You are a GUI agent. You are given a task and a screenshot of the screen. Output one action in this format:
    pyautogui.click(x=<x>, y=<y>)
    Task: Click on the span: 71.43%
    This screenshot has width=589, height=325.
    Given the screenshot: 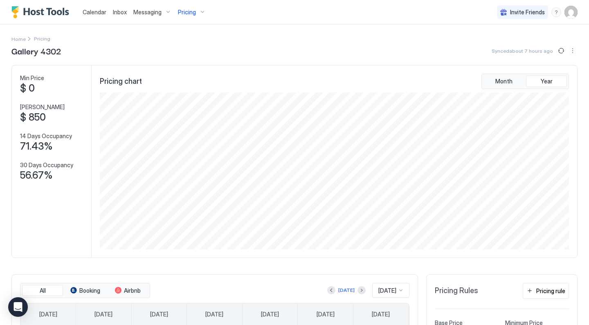 What is the action you would take?
    pyautogui.click(x=36, y=146)
    